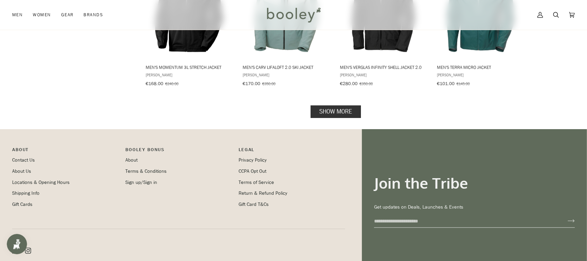  Describe the element at coordinates (22, 204) in the screenshot. I see `a: Gift Cards` at that location.